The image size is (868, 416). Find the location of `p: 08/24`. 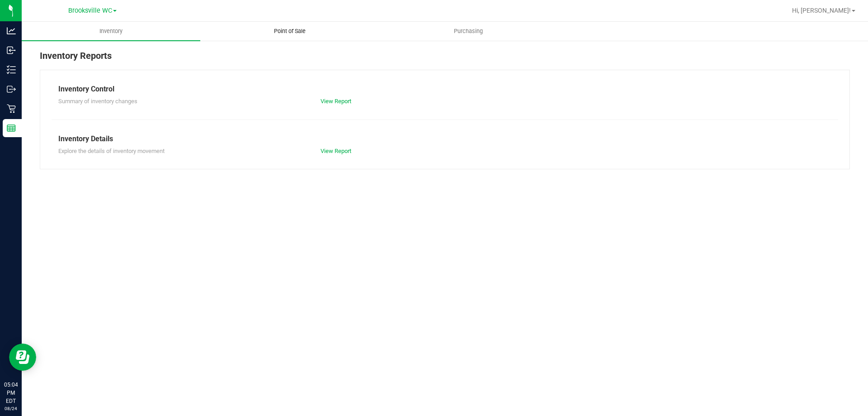

p: 08/24 is located at coordinates (10, 408).